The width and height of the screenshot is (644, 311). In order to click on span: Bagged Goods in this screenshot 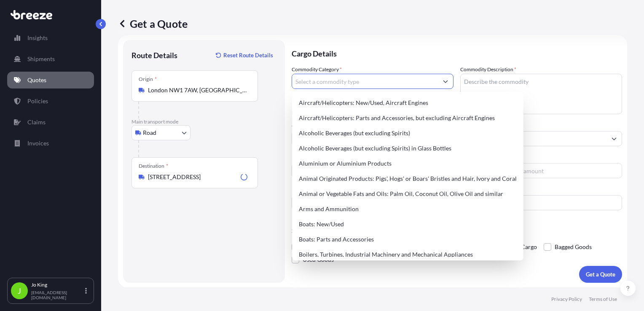, I will do `click(573, 247)`.